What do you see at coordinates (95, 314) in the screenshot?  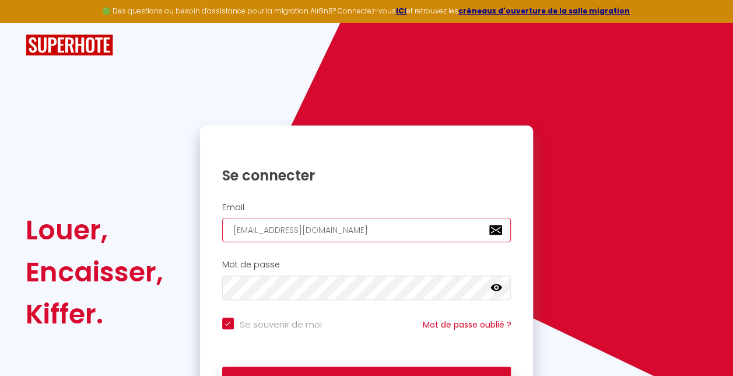 I see `div: Kiffer.` at bounding box center [95, 314].